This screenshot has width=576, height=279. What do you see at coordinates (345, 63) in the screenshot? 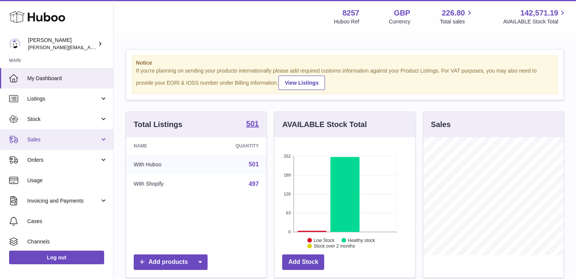
I see `strong: Notice` at bounding box center [345, 63].